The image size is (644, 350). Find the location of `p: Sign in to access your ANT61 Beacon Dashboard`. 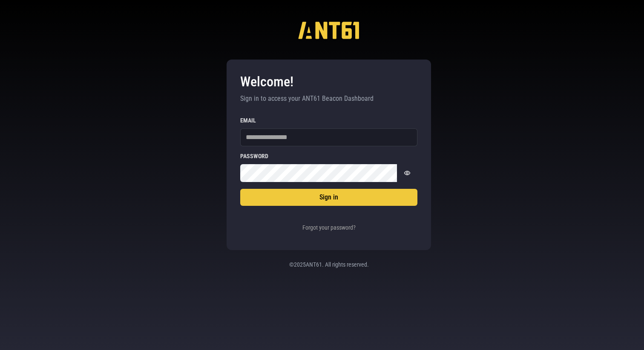

p: Sign in to access your ANT61 Beacon Dashboard is located at coordinates (329, 98).